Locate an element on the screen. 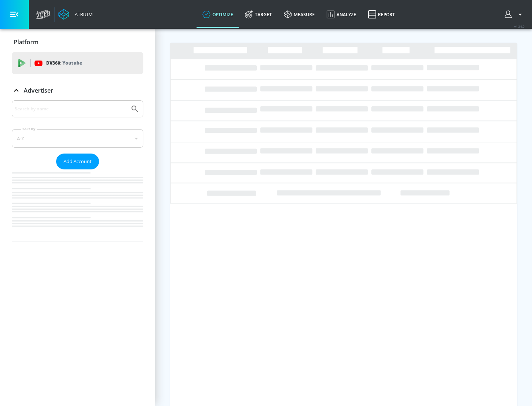 This screenshot has height=406, width=532. div: DV360: Youtube is located at coordinates (77, 63).